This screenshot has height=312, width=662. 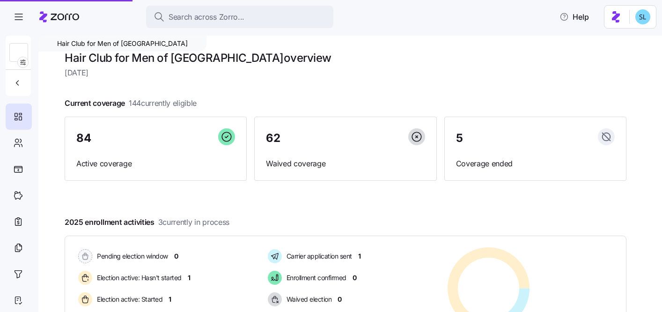 What do you see at coordinates (131, 103) in the screenshot?
I see `span: Current coverage` at bounding box center [131, 103].